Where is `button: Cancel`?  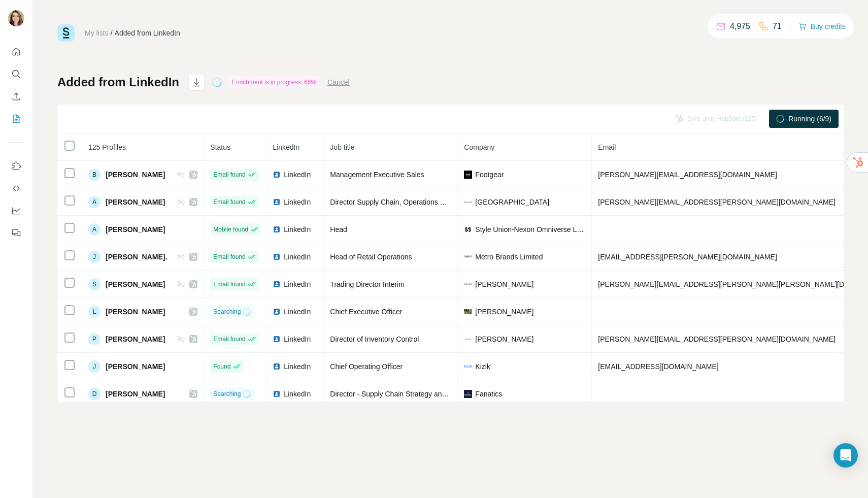
button: Cancel is located at coordinates (339, 82).